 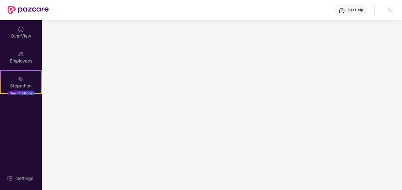 What do you see at coordinates (21, 54) in the screenshot?
I see `img: svg+xml;base64,PHN2ZyBpZD0iRW1wbG95ZWVzIiB4bWxucz0iaHR0cDovL3d3dy53My5vcmcvMjAwMC9zdmciIHdpZHRoPS...` at bounding box center [21, 54].